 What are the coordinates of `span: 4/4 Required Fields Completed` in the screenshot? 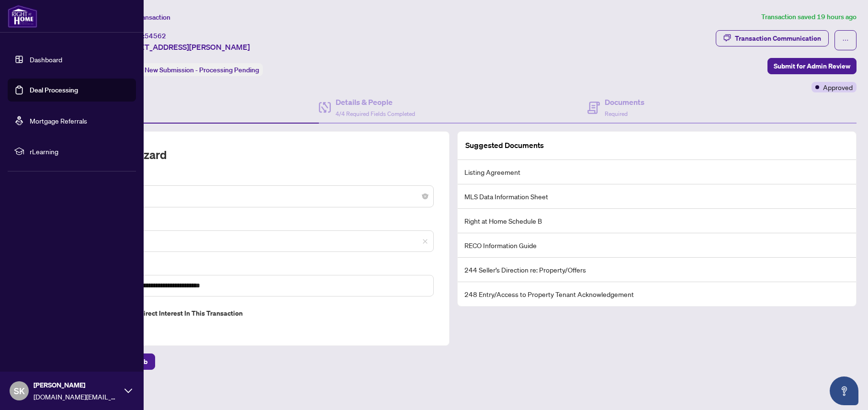 It's located at (376, 113).